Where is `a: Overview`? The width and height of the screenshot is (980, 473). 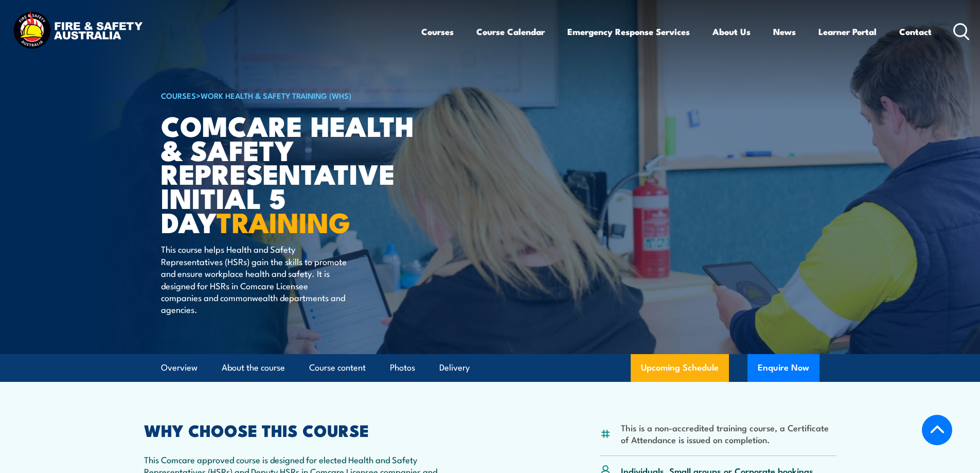
a: Overview is located at coordinates (179, 368).